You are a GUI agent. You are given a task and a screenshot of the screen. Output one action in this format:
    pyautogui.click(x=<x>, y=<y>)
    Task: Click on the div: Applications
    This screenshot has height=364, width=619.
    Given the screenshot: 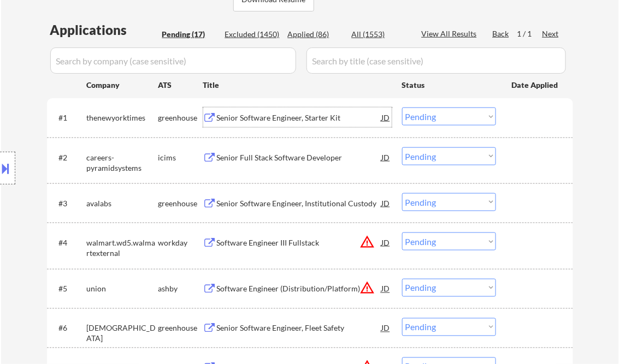 What is the action you would take?
    pyautogui.click(x=104, y=30)
    